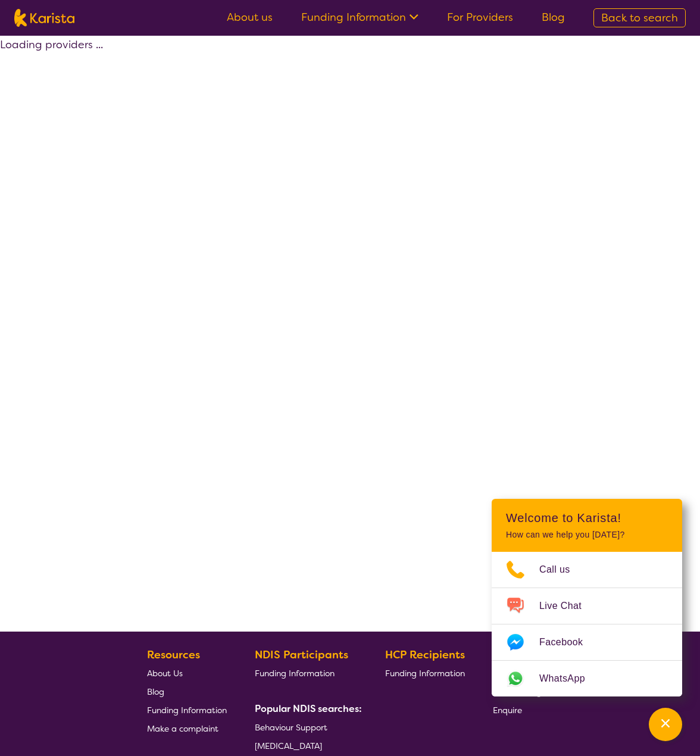 The height and width of the screenshot is (756, 700). What do you see at coordinates (187, 673) in the screenshot?
I see `a: About Us` at bounding box center [187, 673].